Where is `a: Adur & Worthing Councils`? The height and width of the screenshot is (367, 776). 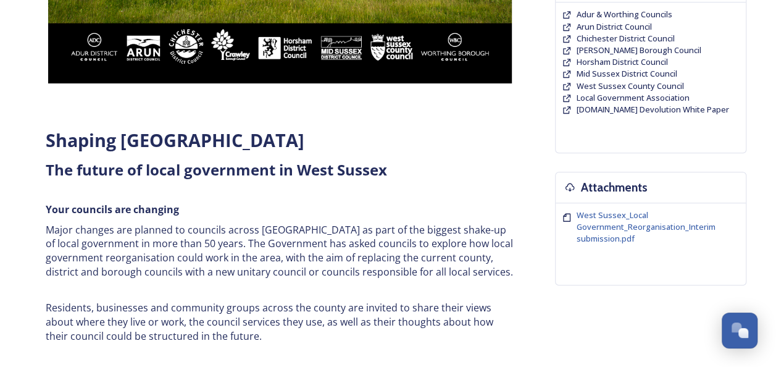 a: Adur & Worthing Councils is located at coordinates (624, 14).